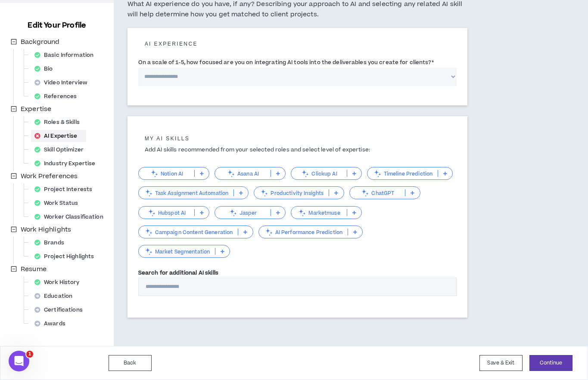 This screenshot has width=588, height=380. Describe the element at coordinates (71, 217) in the screenshot. I see `div: Worker Classification` at that location.